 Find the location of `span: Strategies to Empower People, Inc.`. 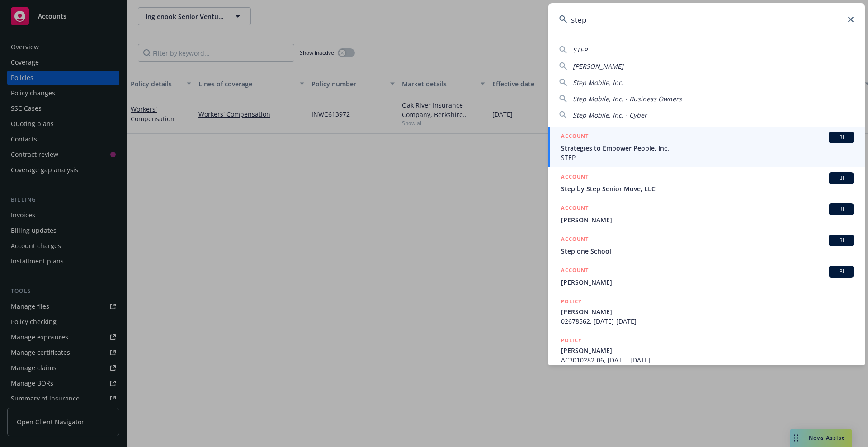

span: Strategies to Empower People, Inc. is located at coordinates (707, 148).